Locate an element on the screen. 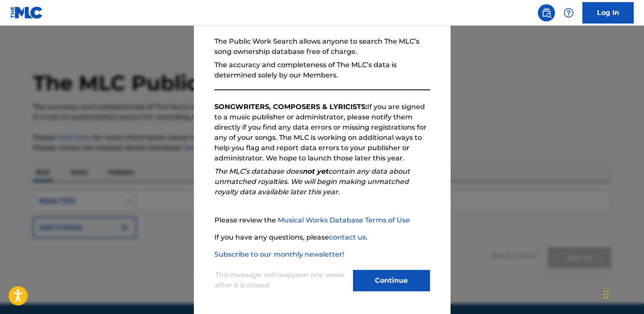 Image resolution: width=644 pixels, height=314 pixels. a: Public Search is located at coordinates (546, 13).